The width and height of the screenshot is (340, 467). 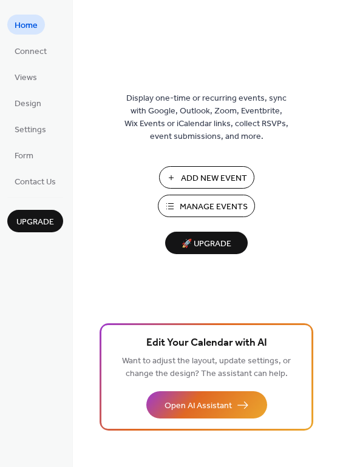 What do you see at coordinates (35, 181) in the screenshot?
I see `a: Contact Us` at bounding box center [35, 181].